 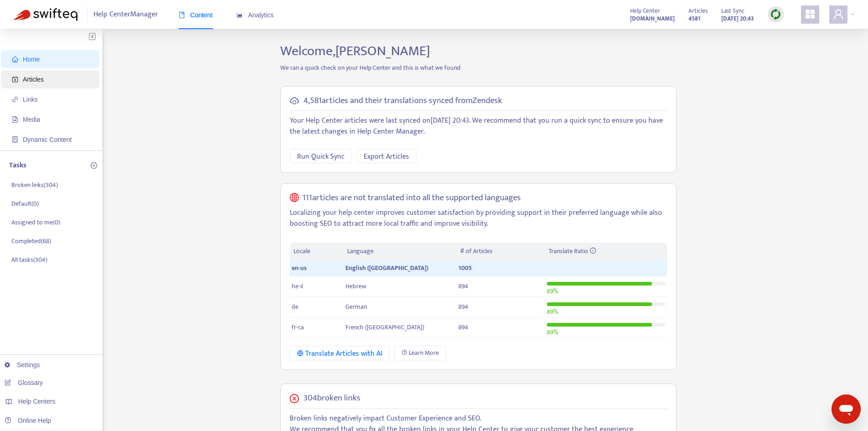 I want to click on span: container, so click(x=15, y=140).